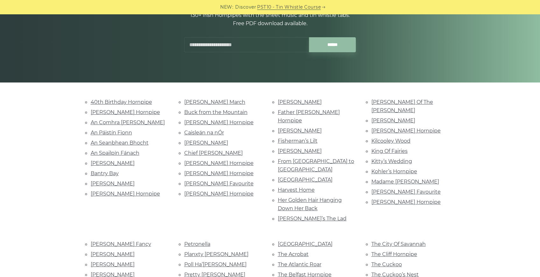  Describe the element at coordinates (270, 19) in the screenshot. I see `p: 130+ Irish Hornpipes with the sheet music and tin whistle tabs. Free PDF download available.` at that location.